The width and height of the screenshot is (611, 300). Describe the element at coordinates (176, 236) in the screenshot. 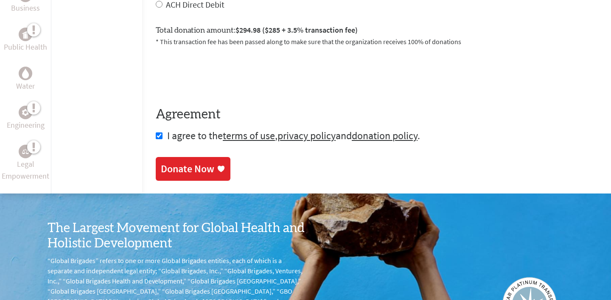

I see `h3: The Largest Movement for Global Health and Holistic Development` at that location.